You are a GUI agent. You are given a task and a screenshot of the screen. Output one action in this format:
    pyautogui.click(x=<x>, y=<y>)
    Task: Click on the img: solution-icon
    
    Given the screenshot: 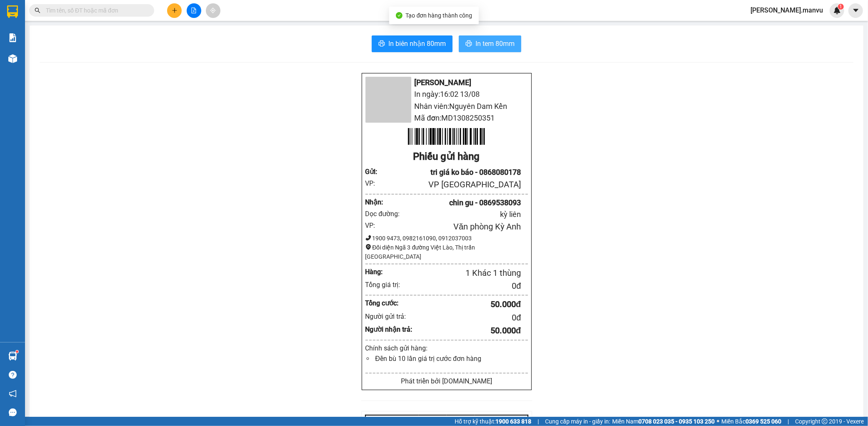 What is the action you would take?
    pyautogui.click(x=12, y=37)
    